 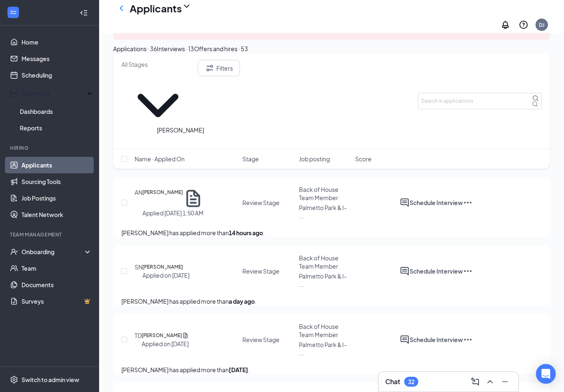 What do you see at coordinates (56, 128) in the screenshot?
I see `a: Reports` at bounding box center [56, 128].